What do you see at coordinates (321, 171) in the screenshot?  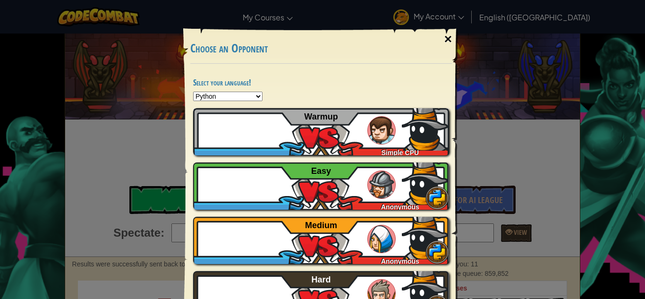 I see `span: Easy` at bounding box center [321, 171].